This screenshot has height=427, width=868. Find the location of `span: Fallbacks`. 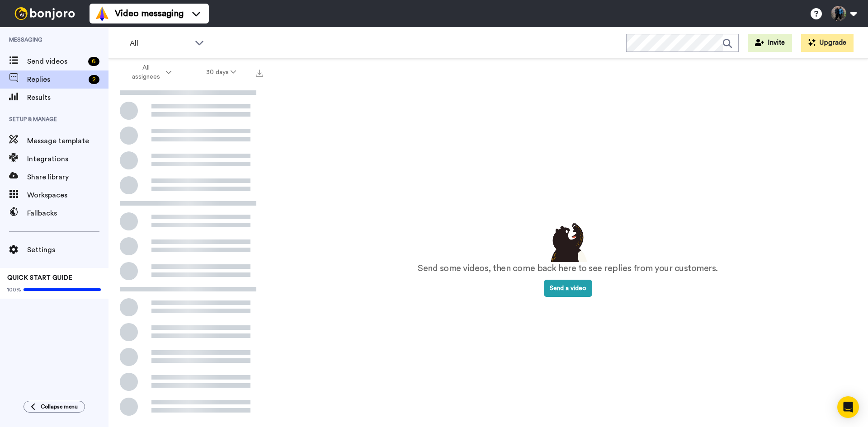

span: Fallbacks is located at coordinates (68, 214).